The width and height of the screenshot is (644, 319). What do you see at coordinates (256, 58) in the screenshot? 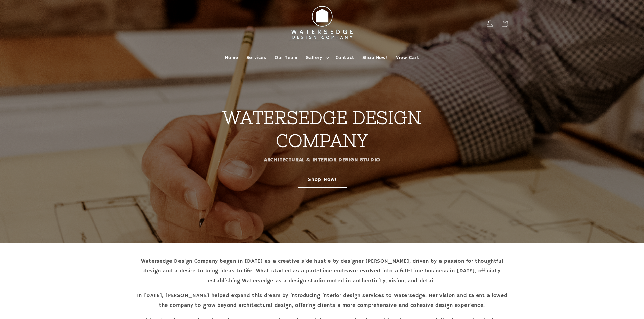
I see `a: Services` at bounding box center [256, 58].